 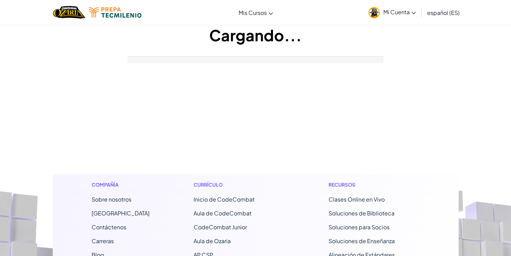 I want to click on a: Sobre nosotros, so click(x=111, y=199).